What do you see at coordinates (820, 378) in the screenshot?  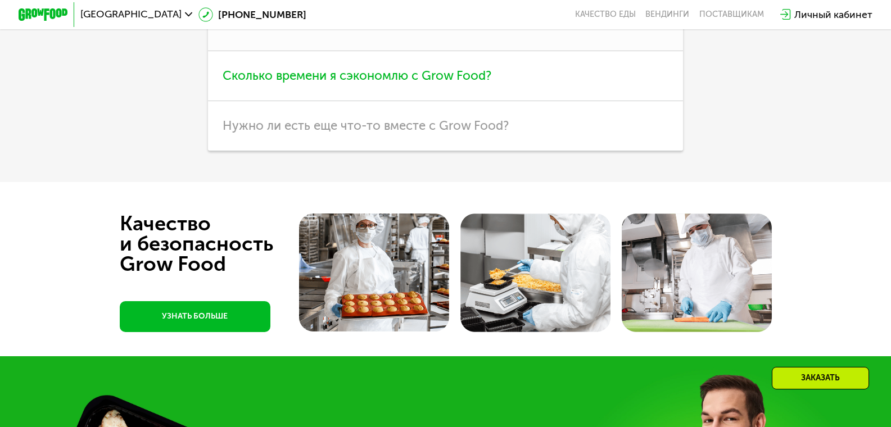 I see `div: Заказать` at bounding box center [820, 378].